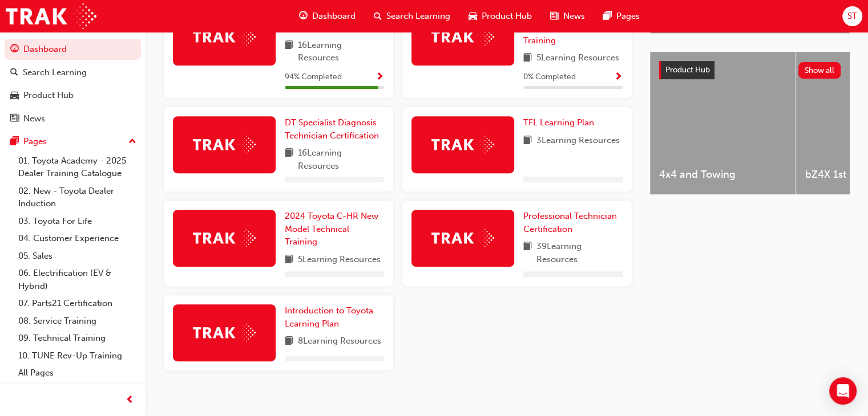 This screenshot has width=868, height=416. Describe the element at coordinates (77, 373) in the screenshot. I see `a: All Pages` at that location.